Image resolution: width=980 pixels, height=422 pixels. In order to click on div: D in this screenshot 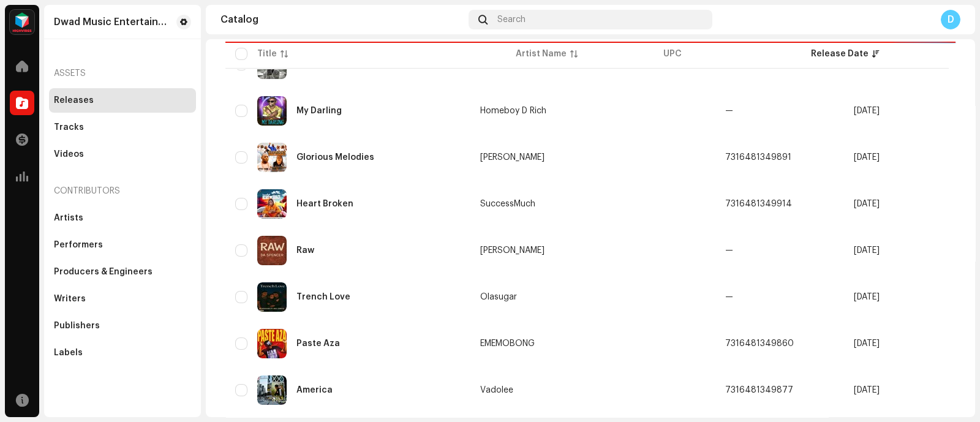, I will do `click(950, 20)`.